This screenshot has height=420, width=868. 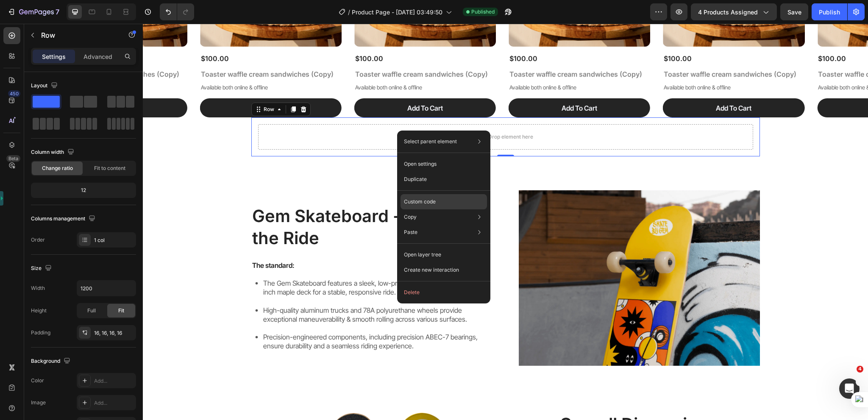 I want to click on img: gempages_487246676436714711-577ce5c9-e659-4c34-983e-7a9506956009.webp, so click(x=496, y=254).